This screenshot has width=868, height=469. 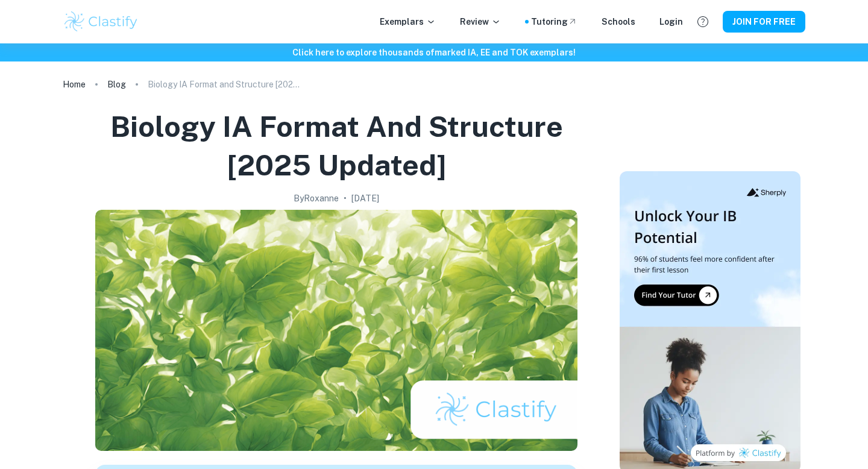 What do you see at coordinates (763, 22) in the screenshot?
I see `a: JOIN FOR FREE` at bounding box center [763, 22].